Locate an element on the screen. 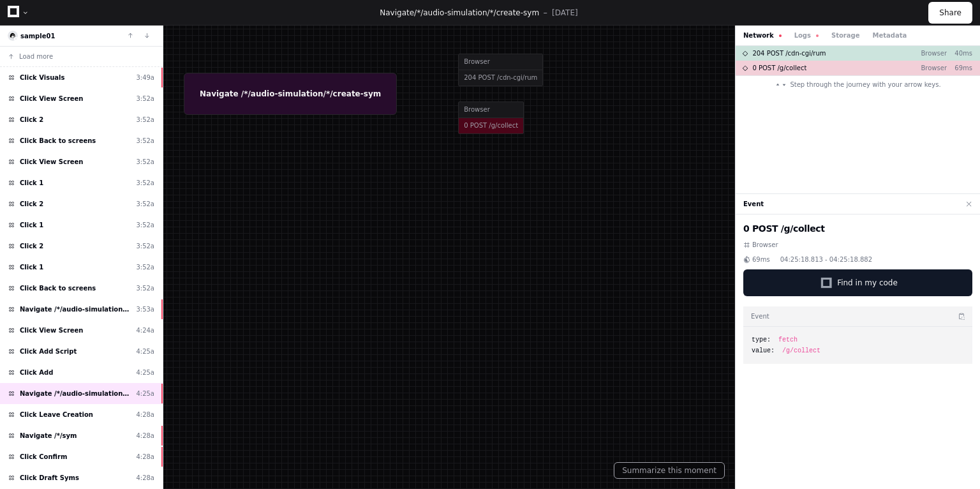 The height and width of the screenshot is (489, 980). span: /*/audio-simulation/*/create-sym is located at coordinates (477, 13).